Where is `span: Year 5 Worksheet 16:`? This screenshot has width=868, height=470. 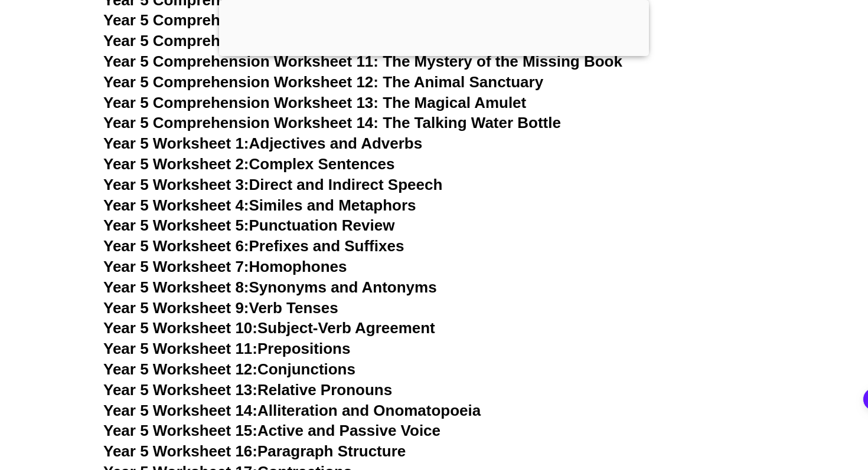 span: Year 5 Worksheet 16: is located at coordinates (180, 451).